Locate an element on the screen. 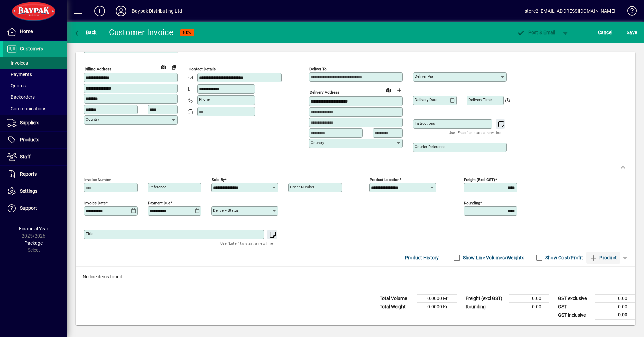  button: Product is located at coordinates (603, 258).